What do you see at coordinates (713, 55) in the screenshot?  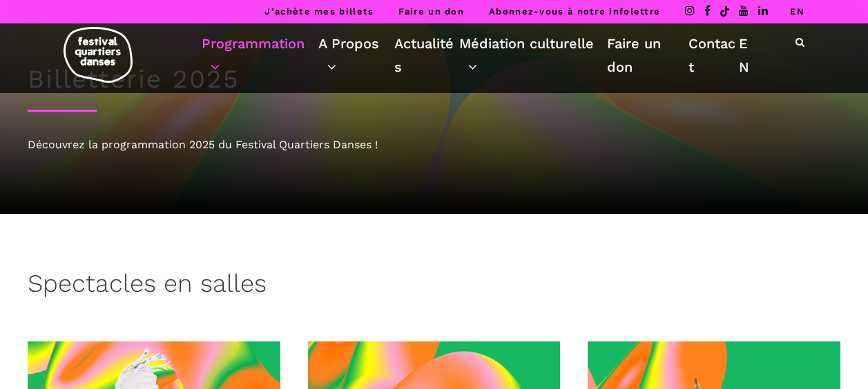 I see `a: Contact` at bounding box center [713, 55].